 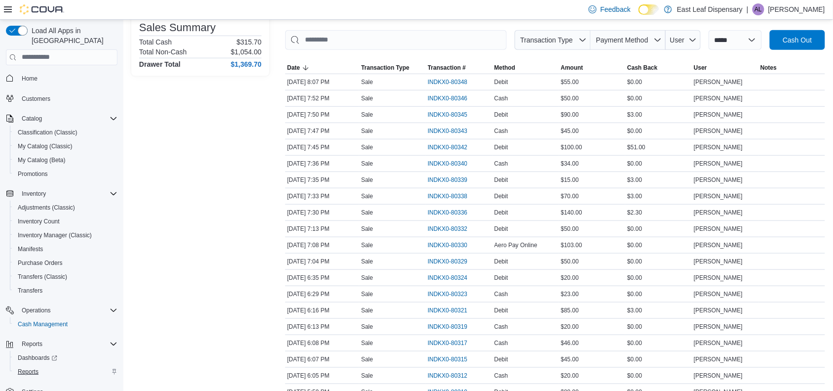 I want to click on span: INDKX0-80312, so click(x=448, y=375).